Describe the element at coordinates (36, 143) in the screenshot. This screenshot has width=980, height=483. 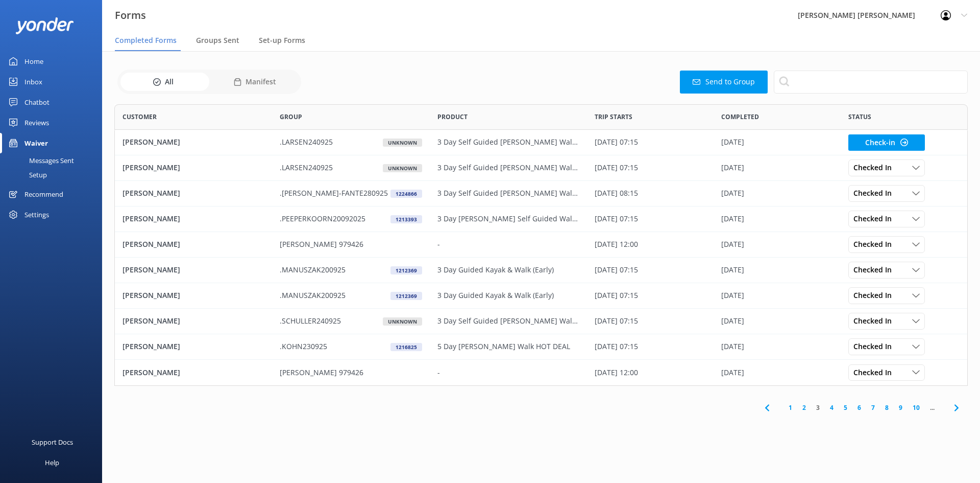
I see `div: Waiver` at that location.